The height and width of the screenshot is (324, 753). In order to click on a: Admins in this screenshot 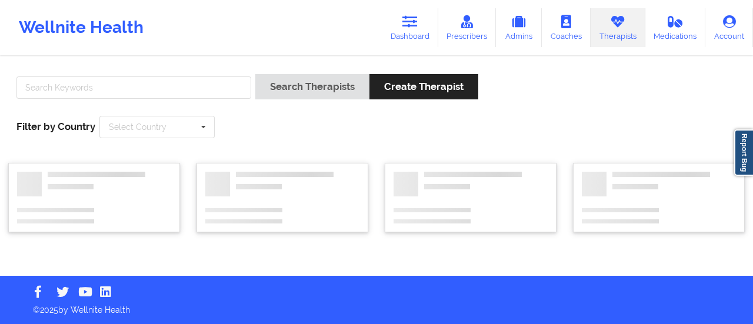, I will do `click(519, 28)`.